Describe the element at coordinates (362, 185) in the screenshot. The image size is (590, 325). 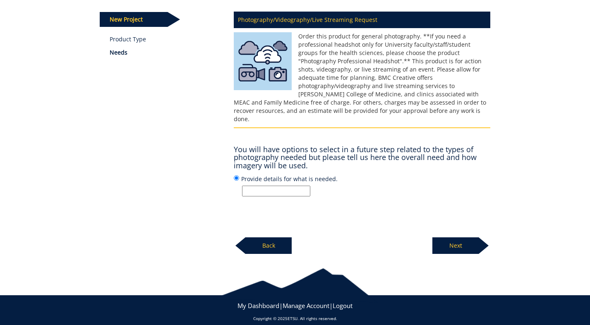
I see `label: Provide details for what is needed.` at that location.